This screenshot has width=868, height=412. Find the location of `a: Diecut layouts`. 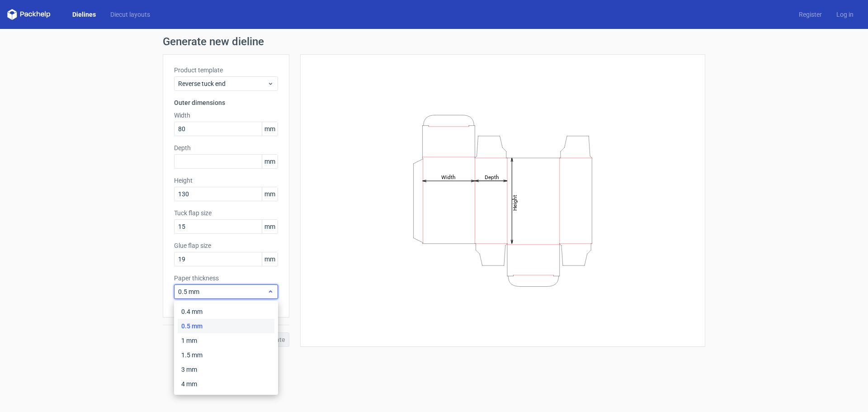

a: Diecut layouts is located at coordinates (130, 14).